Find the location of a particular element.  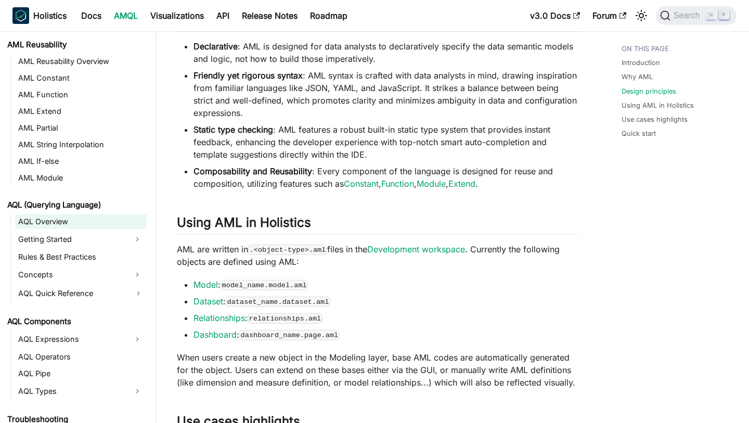

a: AML Function is located at coordinates (81, 95).